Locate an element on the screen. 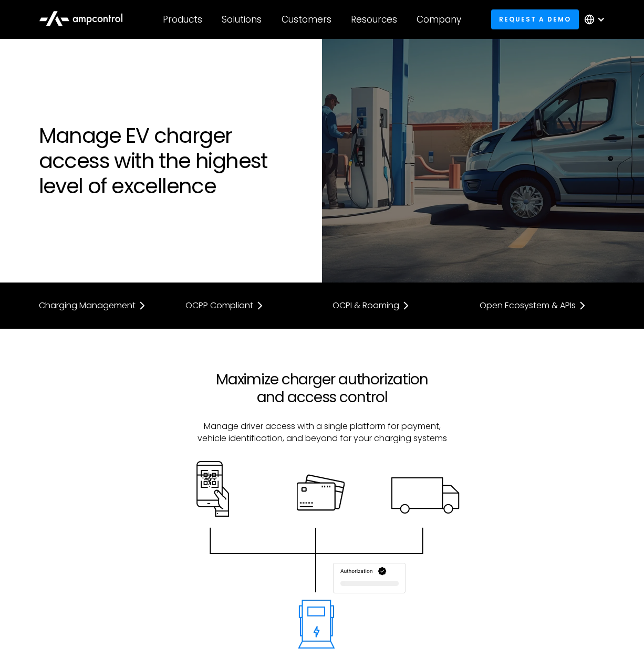  a: Open Ecosystem & APIs is located at coordinates (543, 306).